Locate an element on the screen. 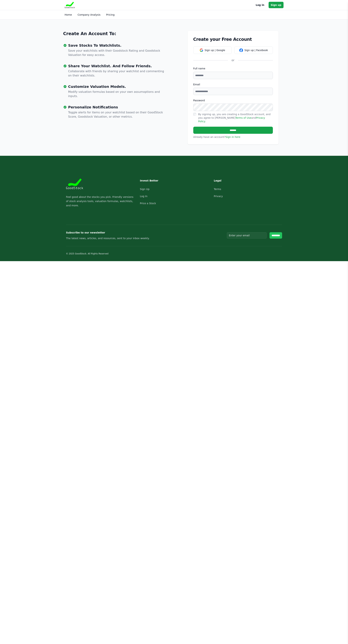 Image resolution: width=348 pixels, height=644 pixels. a: Sign Up is located at coordinates (145, 189).